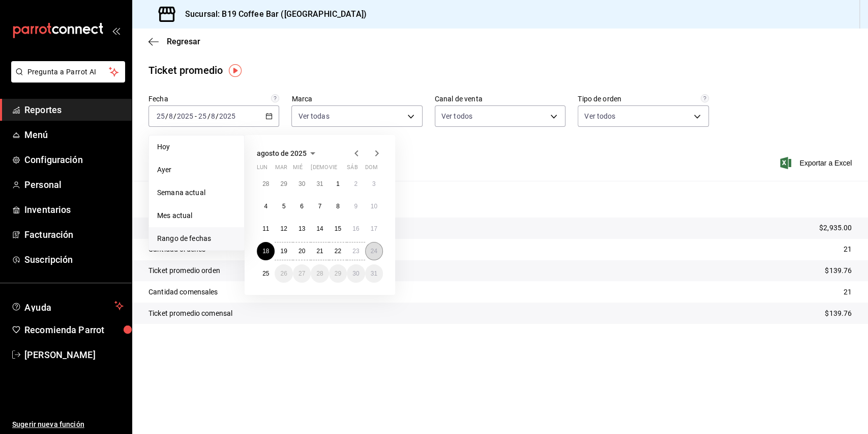 The image size is (868, 434). I want to click on button: 30 de agosto de 2025, so click(355, 274).